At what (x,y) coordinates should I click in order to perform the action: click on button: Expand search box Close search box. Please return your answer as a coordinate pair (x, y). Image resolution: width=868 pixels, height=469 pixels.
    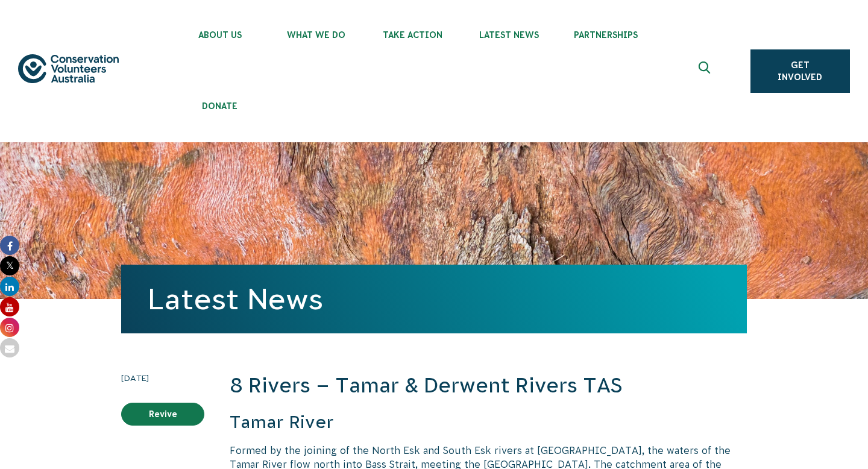
    Looking at the image, I should click on (706, 71).